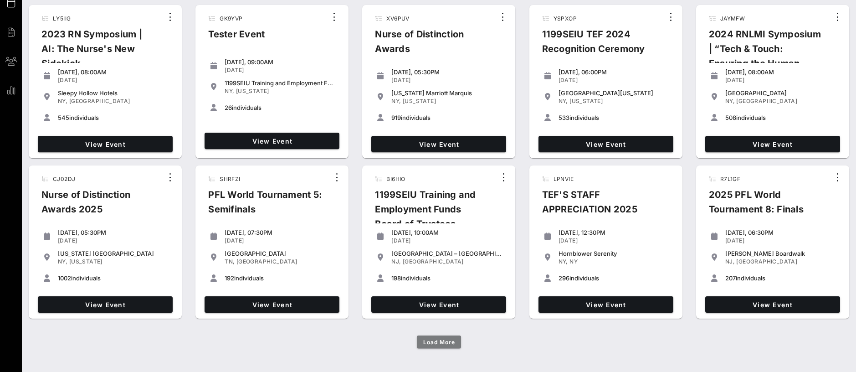  Describe the element at coordinates (732, 18) in the screenshot. I see `span: JAYMFW` at that location.